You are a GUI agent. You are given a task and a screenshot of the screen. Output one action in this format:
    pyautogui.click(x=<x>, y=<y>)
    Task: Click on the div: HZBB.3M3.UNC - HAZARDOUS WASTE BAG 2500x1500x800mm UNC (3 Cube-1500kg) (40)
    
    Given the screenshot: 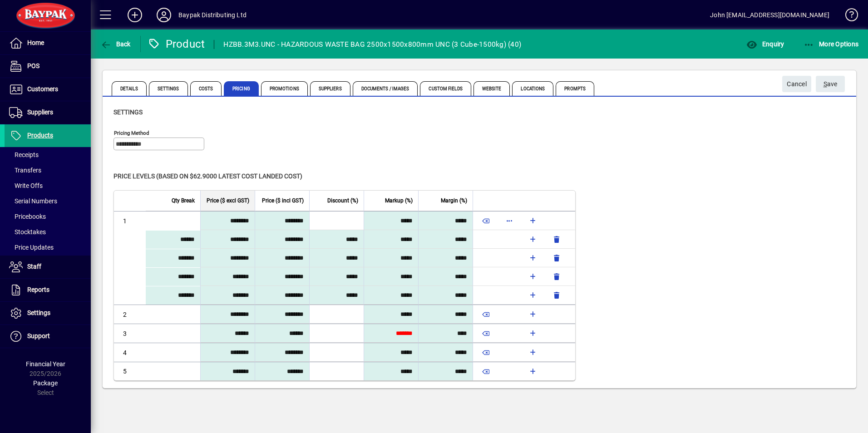 What is the action you would take?
    pyautogui.click(x=372, y=44)
    